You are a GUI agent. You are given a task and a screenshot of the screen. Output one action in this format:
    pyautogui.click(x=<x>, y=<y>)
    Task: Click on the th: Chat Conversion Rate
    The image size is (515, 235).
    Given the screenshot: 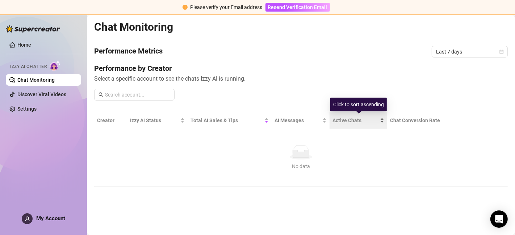 What is the action you would take?
    pyautogui.click(x=427, y=121)
    